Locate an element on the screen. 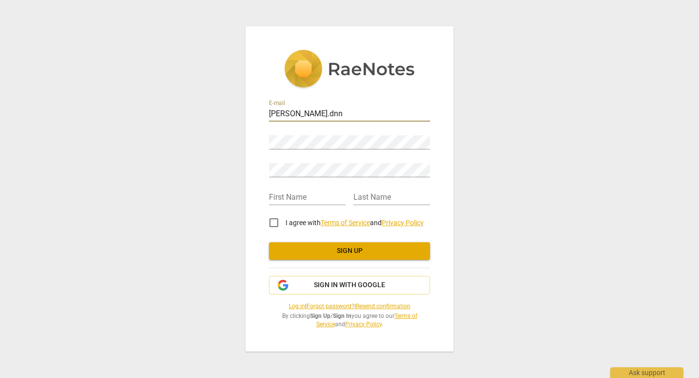  button: Sign in with Google is located at coordinates (350, 285).